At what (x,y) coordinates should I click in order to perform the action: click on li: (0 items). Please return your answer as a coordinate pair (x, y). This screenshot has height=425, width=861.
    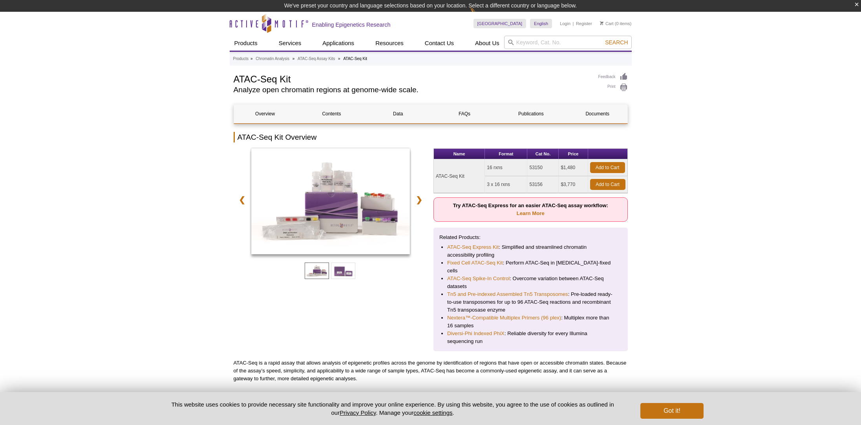
    Looking at the image, I should click on (616, 24).